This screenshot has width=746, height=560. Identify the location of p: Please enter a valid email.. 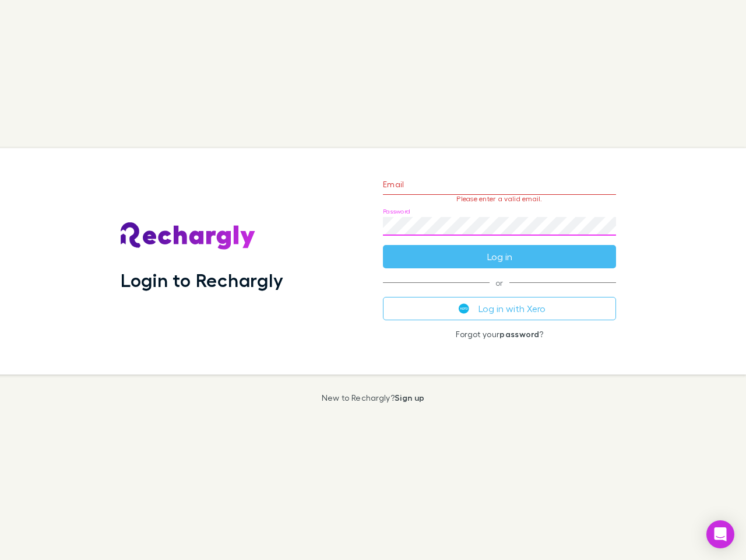
(500, 199).